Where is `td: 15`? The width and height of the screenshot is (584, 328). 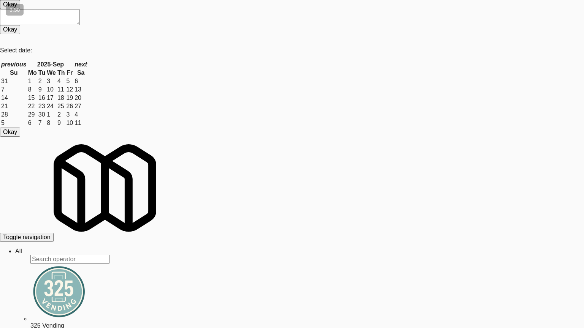
td: 15 is located at coordinates (32, 98).